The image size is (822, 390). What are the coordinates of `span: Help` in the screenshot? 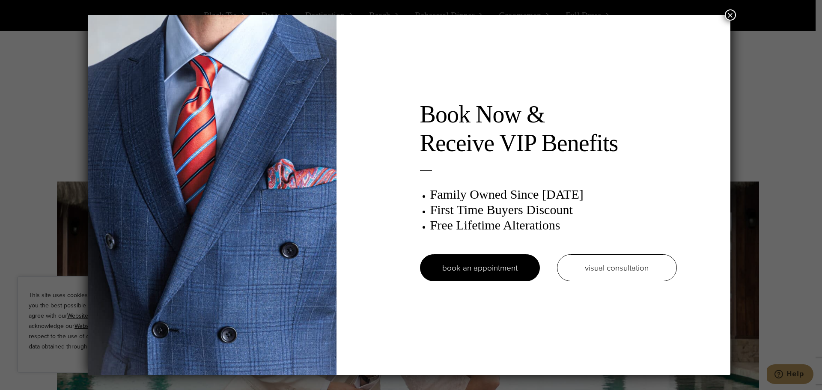 It's located at (28, 10).